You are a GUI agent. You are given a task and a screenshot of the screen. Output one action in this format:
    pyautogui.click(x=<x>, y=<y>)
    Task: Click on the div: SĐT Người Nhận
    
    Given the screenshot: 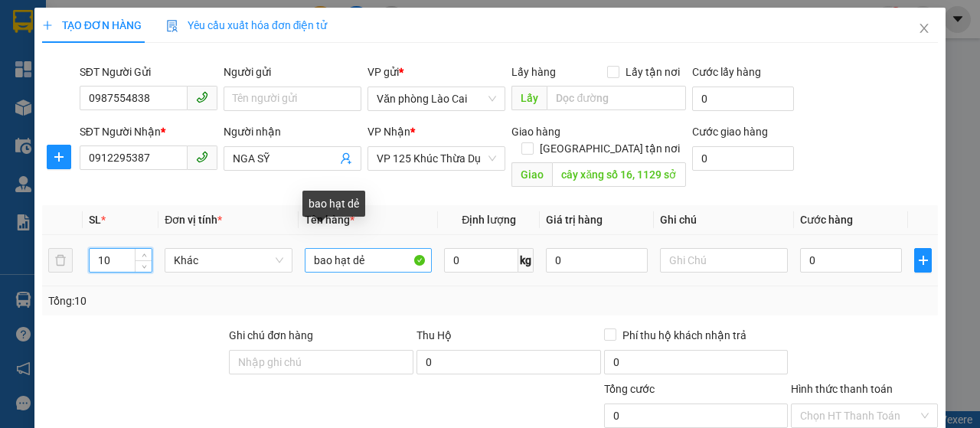 What is the action you would take?
    pyautogui.click(x=149, y=132)
    